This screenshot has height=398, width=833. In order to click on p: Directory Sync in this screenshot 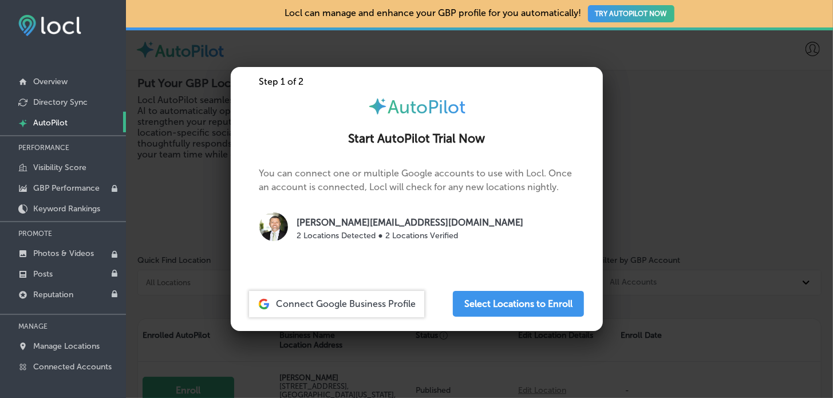, I will do `click(60, 102)`.